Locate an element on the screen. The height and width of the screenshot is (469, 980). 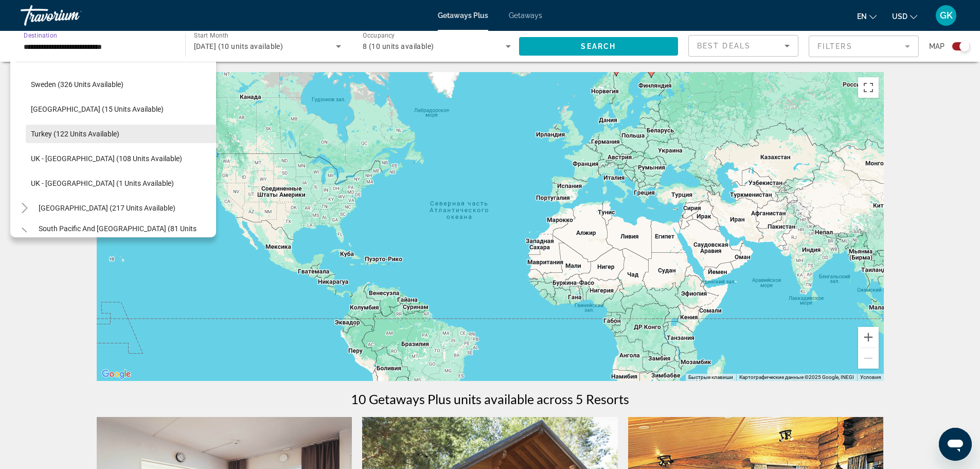
span: Start Month is located at coordinates (211, 36).